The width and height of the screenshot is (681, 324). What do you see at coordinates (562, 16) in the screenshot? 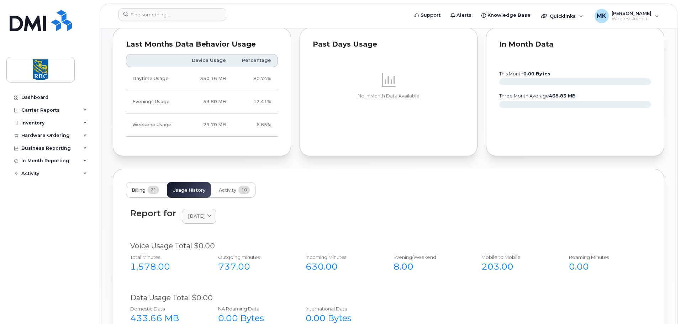
I see `span: Quicklinks` at bounding box center [562, 16].